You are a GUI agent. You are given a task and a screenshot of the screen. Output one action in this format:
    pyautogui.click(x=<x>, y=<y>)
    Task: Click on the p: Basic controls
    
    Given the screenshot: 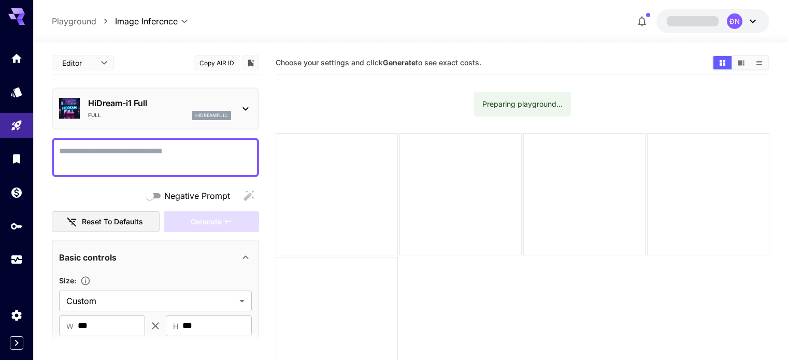 What is the action you would take?
    pyautogui.click(x=88, y=257)
    